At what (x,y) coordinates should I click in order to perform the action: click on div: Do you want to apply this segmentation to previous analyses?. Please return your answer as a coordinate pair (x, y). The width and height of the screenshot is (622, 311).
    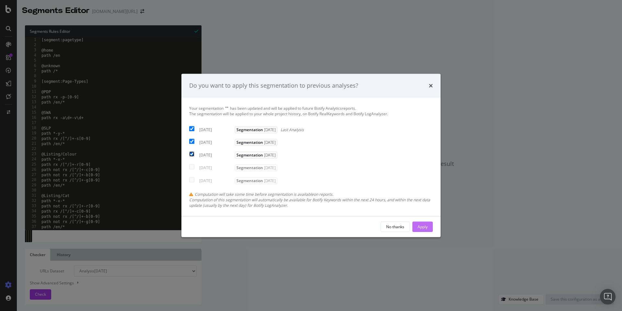
    Looking at the image, I should click on (274, 86).